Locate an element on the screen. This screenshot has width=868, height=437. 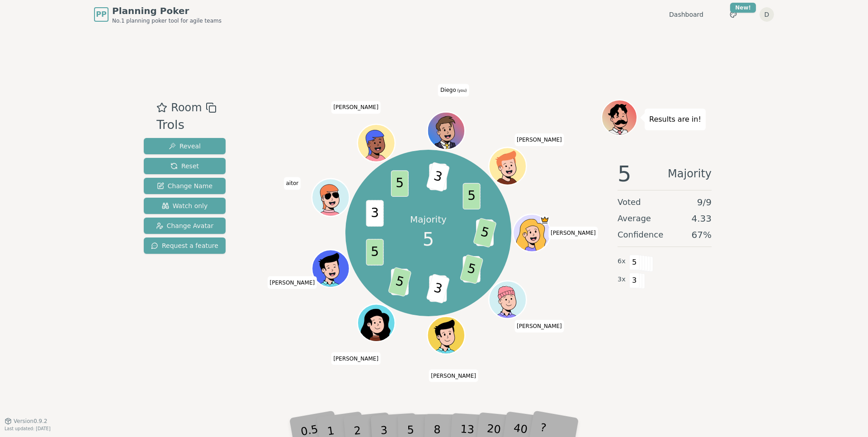
button: Reveal is located at coordinates (185, 146).